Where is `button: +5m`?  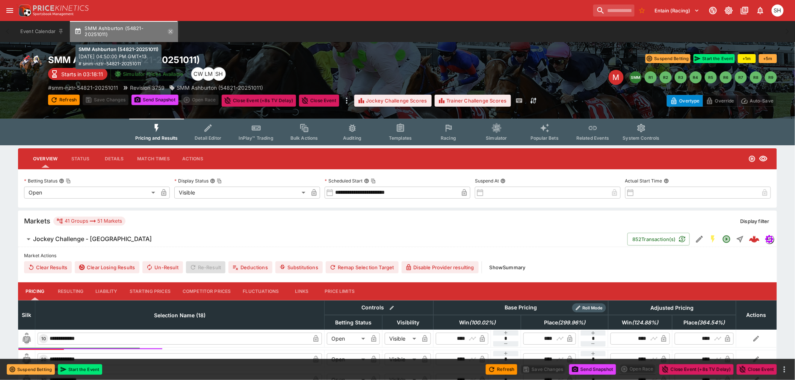 button: +5m is located at coordinates (768, 59).